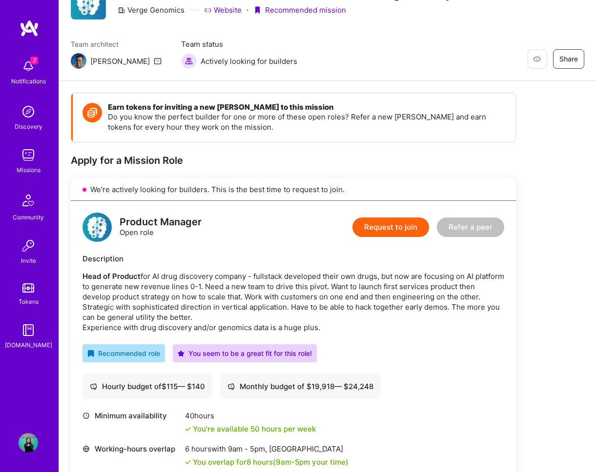  Describe the element at coordinates (257, 10) in the screenshot. I see `i: icon PurpleRibbon` at that location.